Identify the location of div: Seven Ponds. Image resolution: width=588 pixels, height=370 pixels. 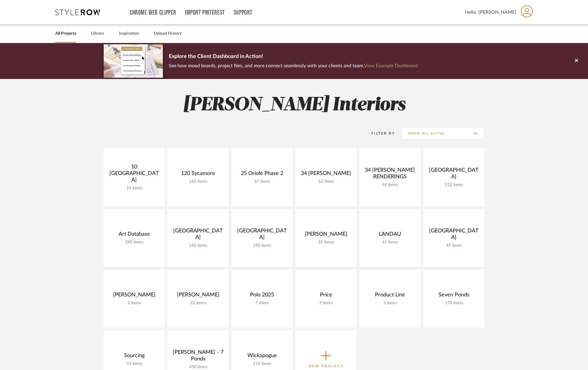
(454, 296).